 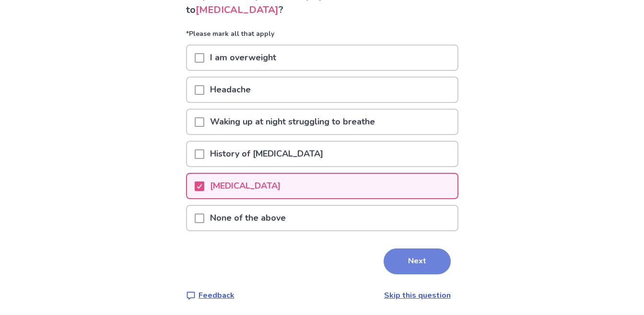 I want to click on a: Skip this question, so click(x=417, y=296).